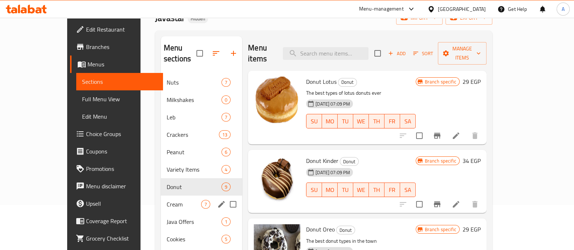 Image resolution: width=574 pixels, height=250 pixels. I want to click on button: Sort, so click(423, 53).